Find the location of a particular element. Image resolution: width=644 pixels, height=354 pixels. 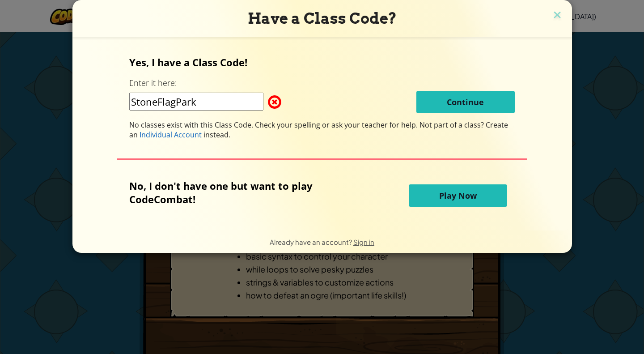

span: Already have an account? is located at coordinates (311, 242).